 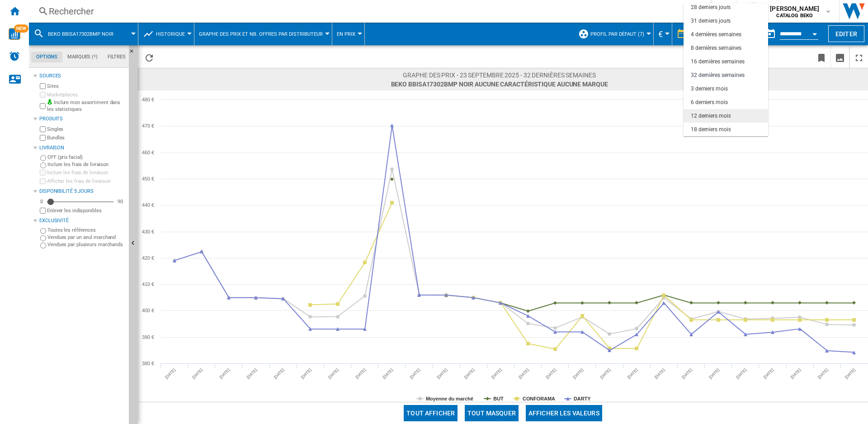 What do you see at coordinates (711, 116) in the screenshot?
I see `div: 12 derniers mois` at bounding box center [711, 116].